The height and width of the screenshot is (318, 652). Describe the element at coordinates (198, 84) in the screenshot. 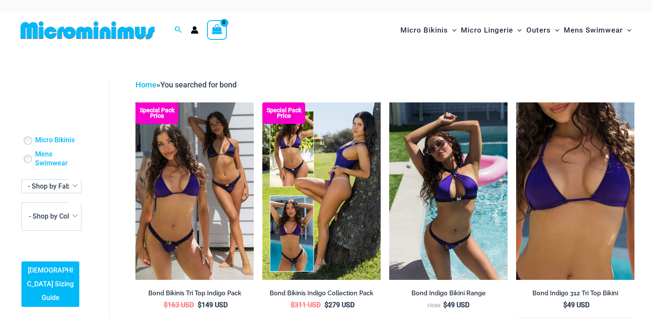

I see `span: You searched for bond` at that location.